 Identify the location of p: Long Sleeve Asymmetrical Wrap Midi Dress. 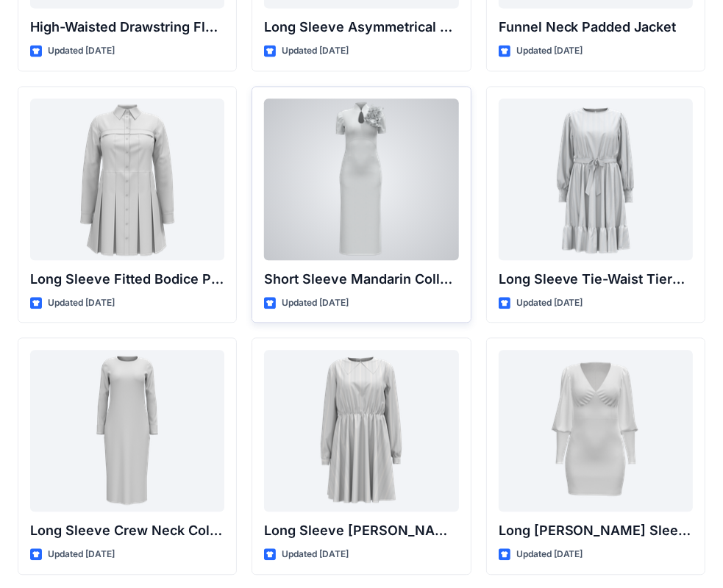
(361, 27).